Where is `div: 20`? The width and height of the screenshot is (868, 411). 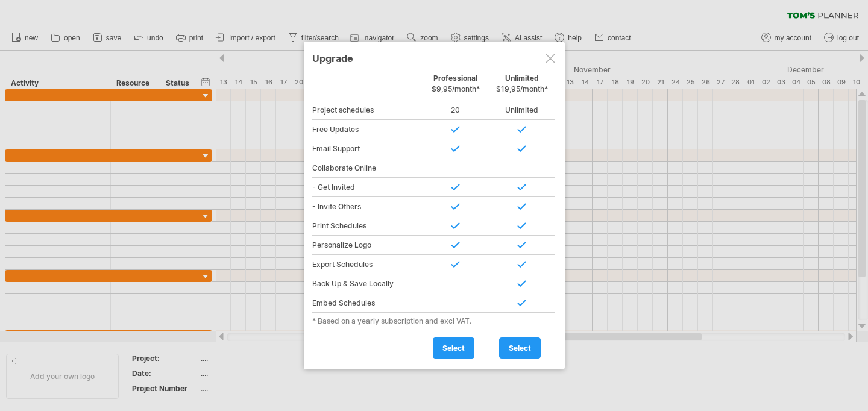
div: 20 is located at coordinates (456, 110).